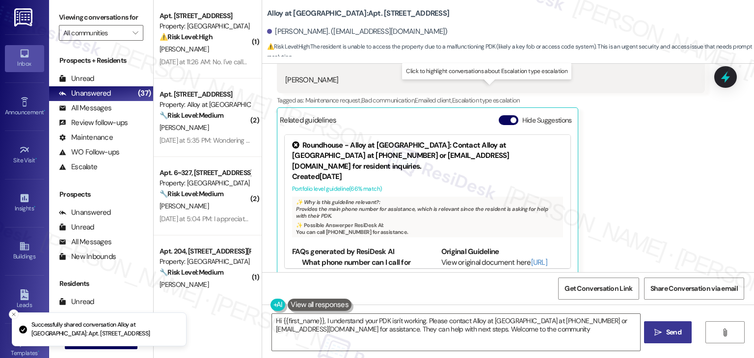 The image size is (754, 358). Describe the element at coordinates (101, 284) in the screenshot. I see `div: Residents` at that location.